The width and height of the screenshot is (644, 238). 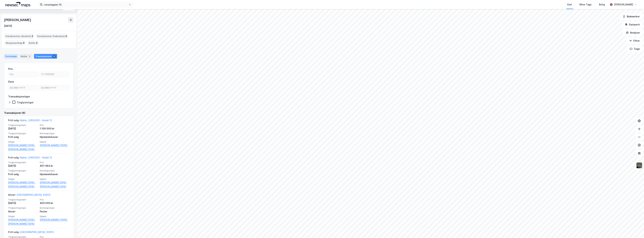 What do you see at coordinates (11, 82) in the screenshot?
I see `div: Dato` at bounding box center [11, 82].